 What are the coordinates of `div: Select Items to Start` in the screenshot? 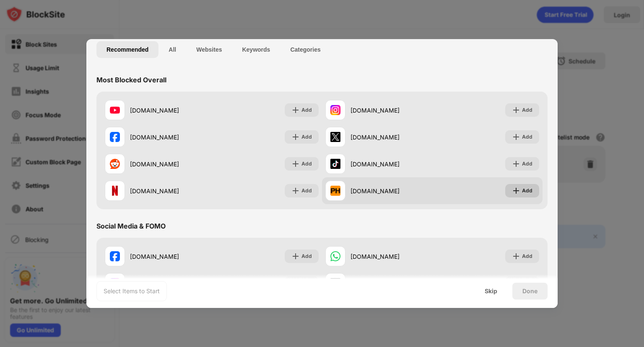 It's located at (132, 291).